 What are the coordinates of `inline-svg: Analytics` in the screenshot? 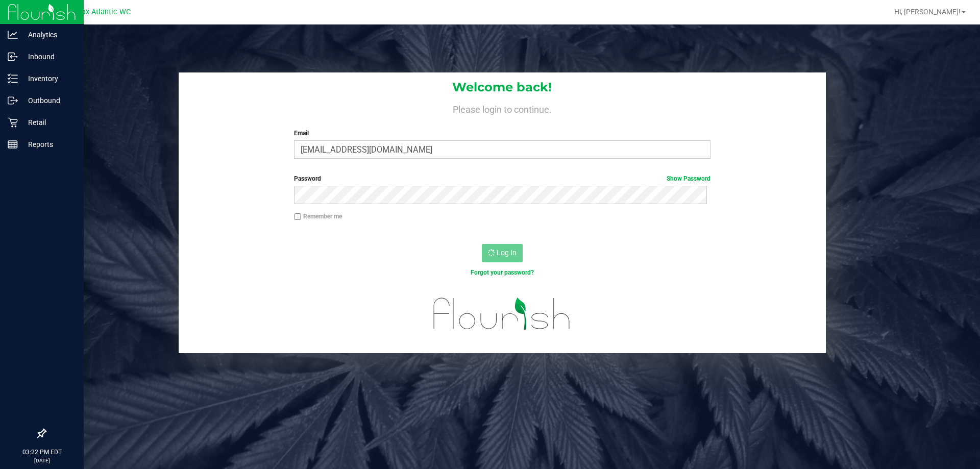 It's located at (13, 35).